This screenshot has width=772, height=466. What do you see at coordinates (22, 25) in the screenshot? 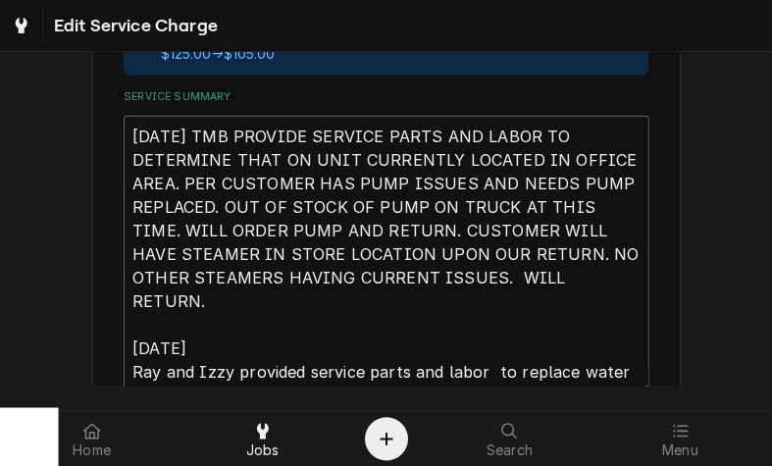
I see `a: Go to Jobs` at bounding box center [22, 25].